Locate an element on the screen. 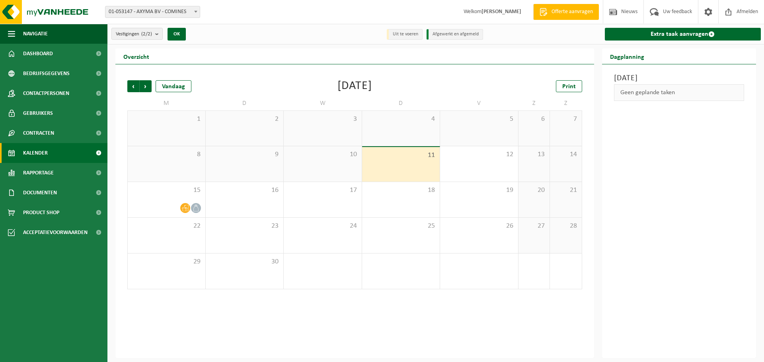  span: 12 is located at coordinates (479, 155).